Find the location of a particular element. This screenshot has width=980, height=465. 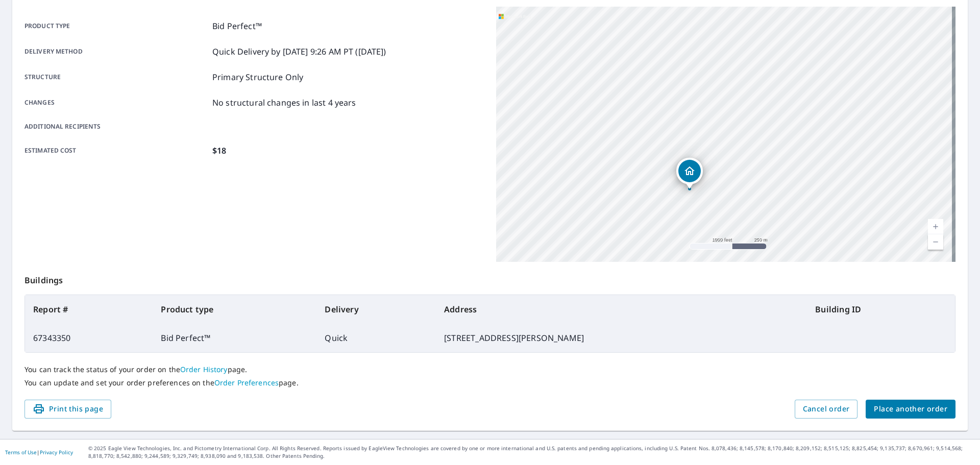

td: Bid Perfect™ is located at coordinates (234, 338).